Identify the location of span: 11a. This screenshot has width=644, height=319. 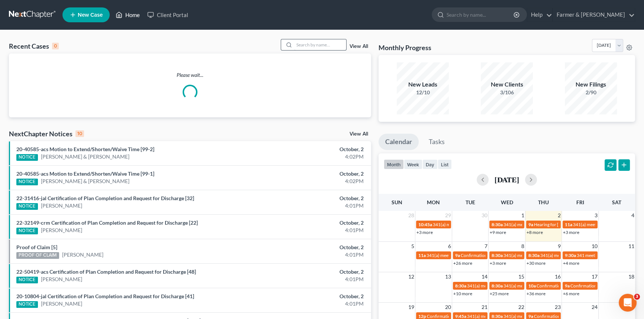
(422, 255).